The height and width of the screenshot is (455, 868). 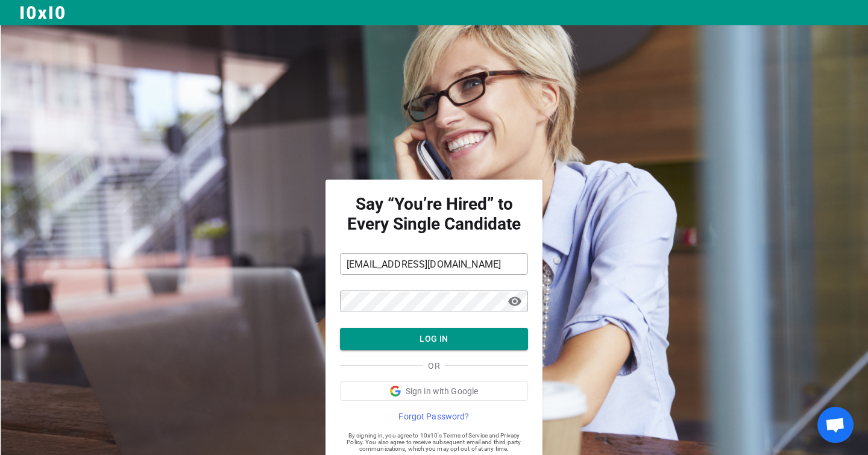 What do you see at coordinates (434, 264) in the screenshot?
I see `input: Email Address*` at bounding box center [434, 264].